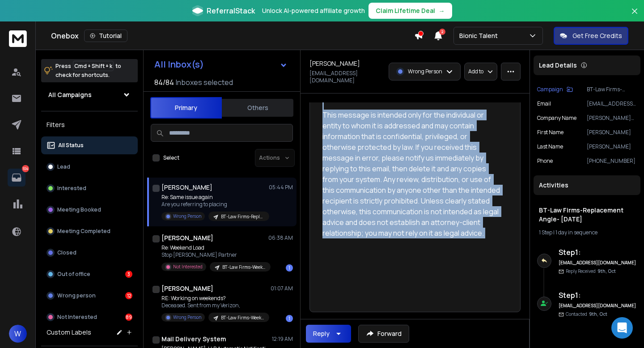 The image size is (644, 348). What do you see at coordinates (587, 185) in the screenshot?
I see `div: Activities` at bounding box center [587, 185].